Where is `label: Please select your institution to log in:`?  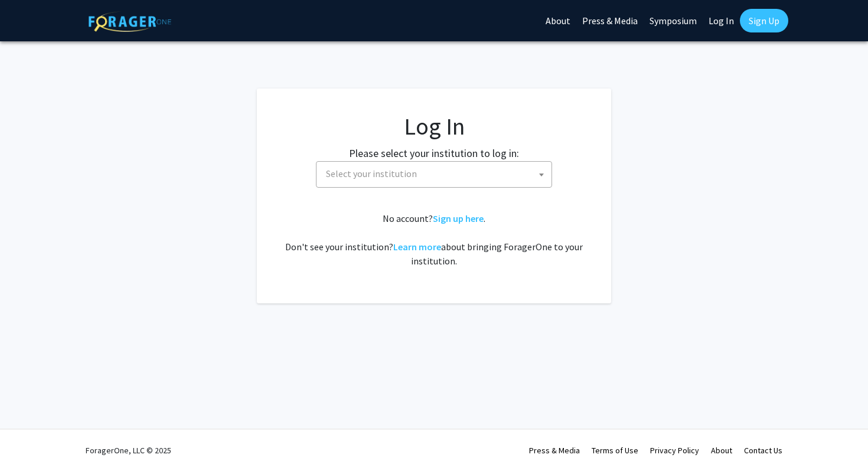 label: Please select your institution to log in: is located at coordinates (434, 153).